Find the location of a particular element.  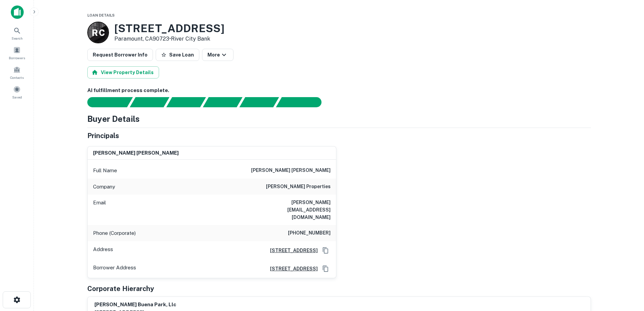

span: Loan Details is located at coordinates (101, 15).